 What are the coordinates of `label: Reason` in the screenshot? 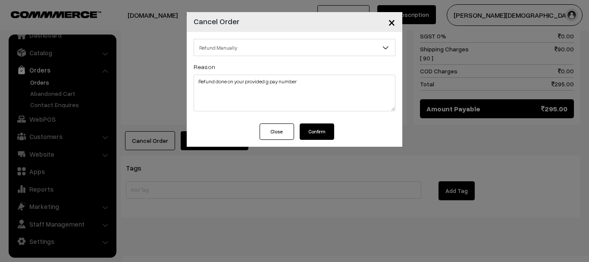 It's located at (204, 66).